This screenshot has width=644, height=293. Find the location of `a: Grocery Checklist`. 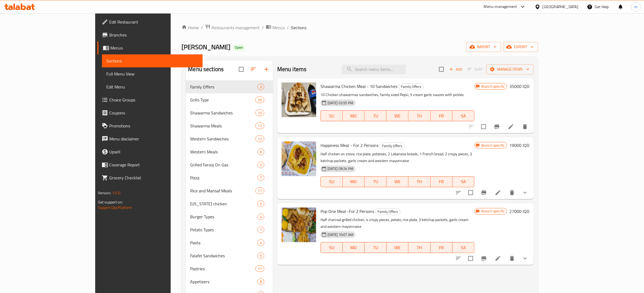

a: Grocery Checklist is located at coordinates (150, 178).